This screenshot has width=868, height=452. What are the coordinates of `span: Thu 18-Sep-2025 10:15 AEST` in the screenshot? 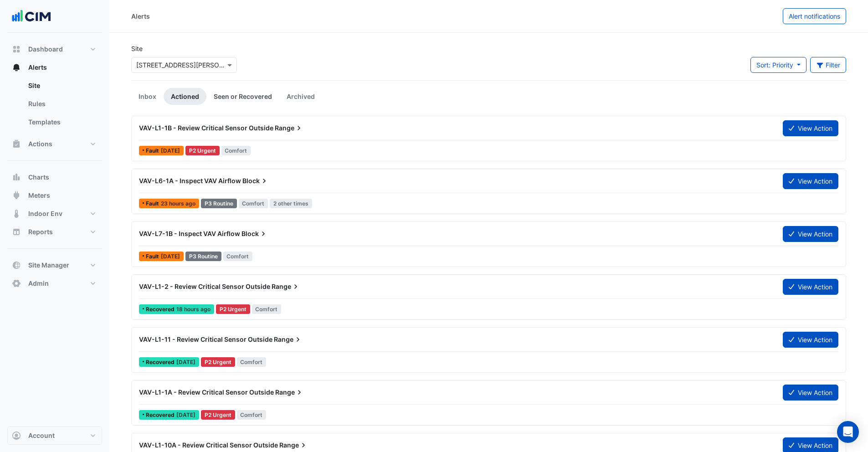 It's located at (178, 203).